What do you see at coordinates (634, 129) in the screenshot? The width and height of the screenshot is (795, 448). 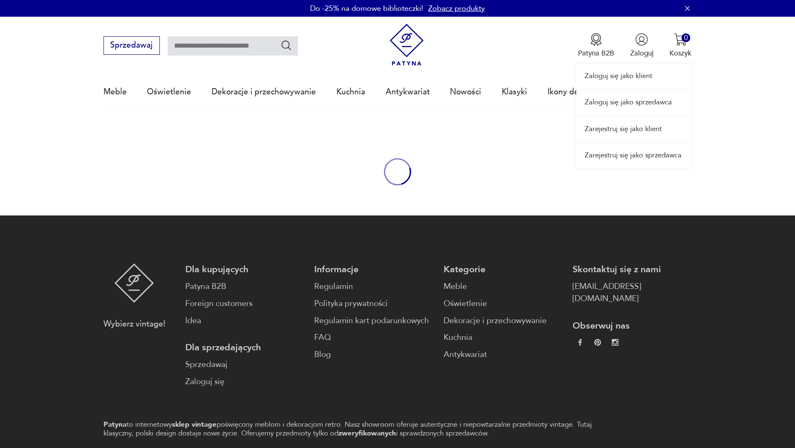 I see `a: Zarejestruj się jako klient` at bounding box center [634, 129].